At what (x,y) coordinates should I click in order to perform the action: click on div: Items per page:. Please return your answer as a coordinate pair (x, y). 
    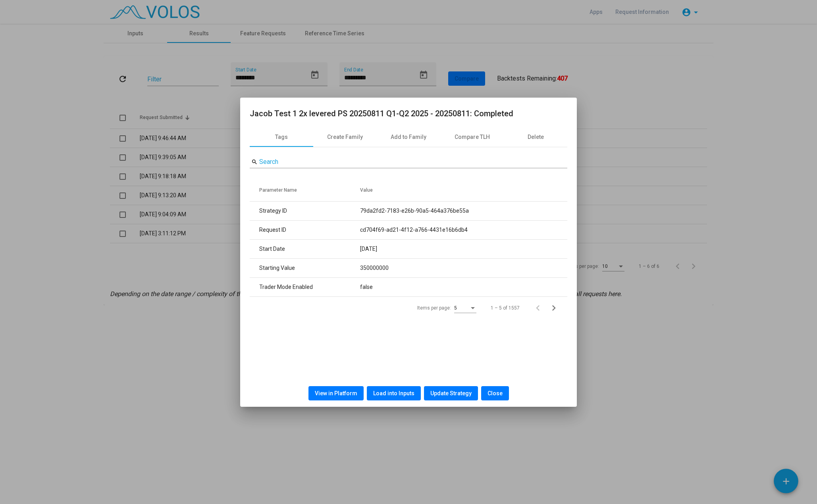
    Looking at the image, I should click on (434, 308).